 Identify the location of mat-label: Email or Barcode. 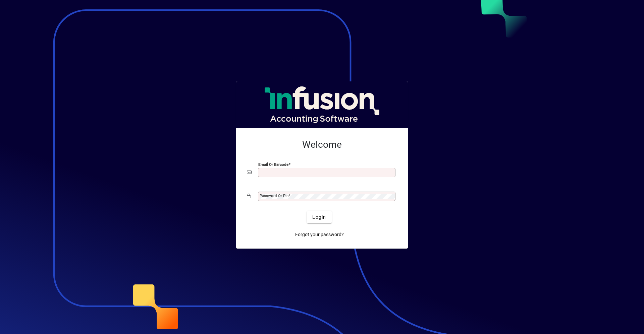
(273, 164).